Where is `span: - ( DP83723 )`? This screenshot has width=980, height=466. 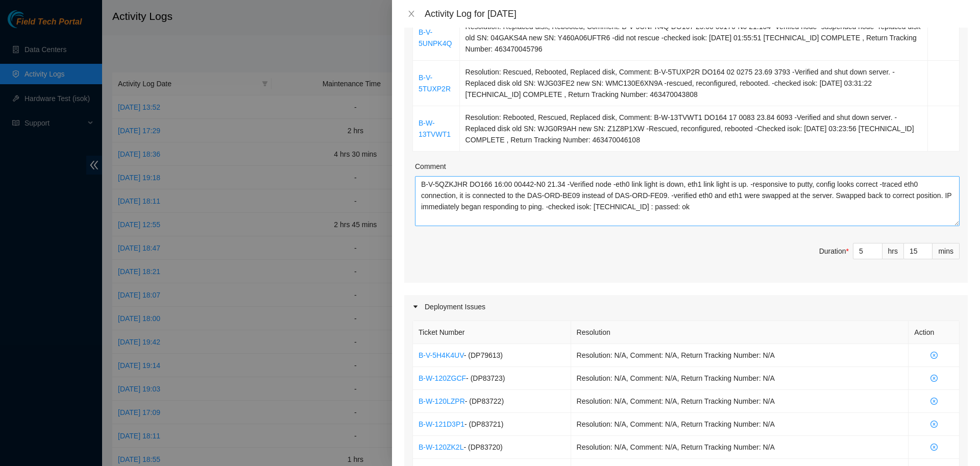 span: - ( DP83723 ) is located at coordinates (485, 378).